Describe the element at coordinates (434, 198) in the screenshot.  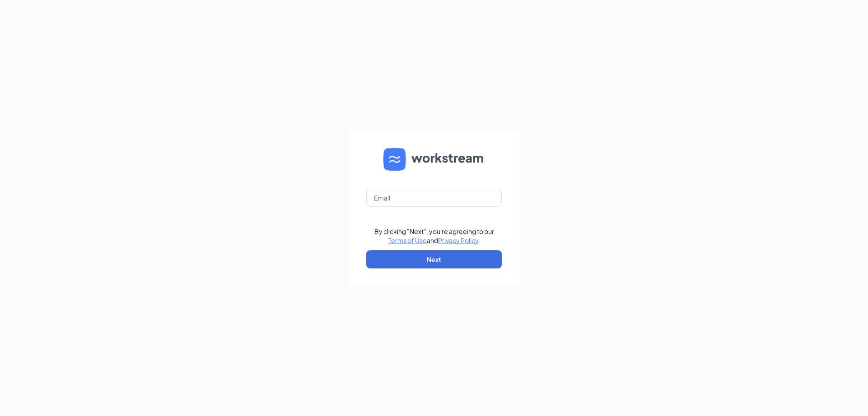
I see `input: Email` at that location.